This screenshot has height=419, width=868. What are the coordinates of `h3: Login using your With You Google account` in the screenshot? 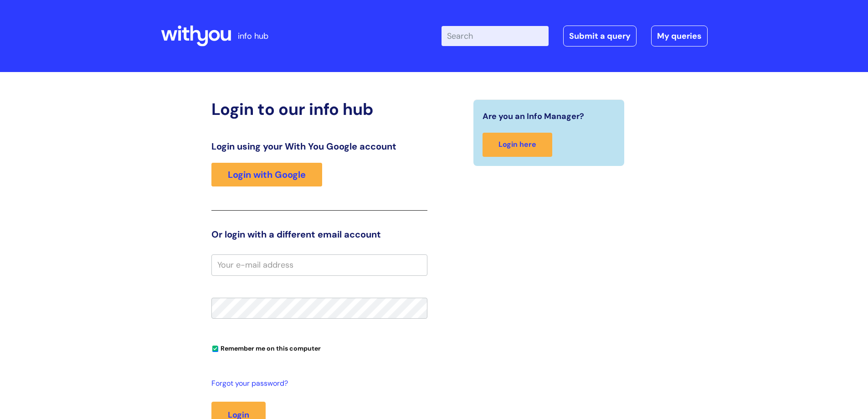 It's located at (320, 146).